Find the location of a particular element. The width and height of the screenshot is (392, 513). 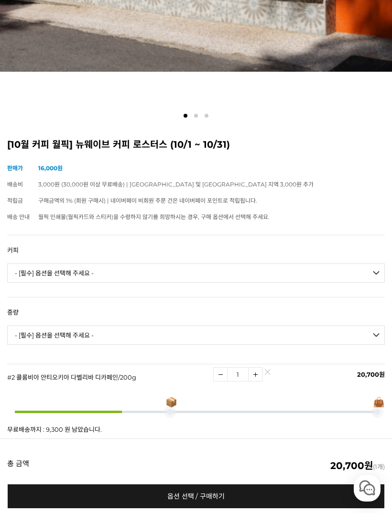

span: 판매가 is located at coordinates (15, 168).